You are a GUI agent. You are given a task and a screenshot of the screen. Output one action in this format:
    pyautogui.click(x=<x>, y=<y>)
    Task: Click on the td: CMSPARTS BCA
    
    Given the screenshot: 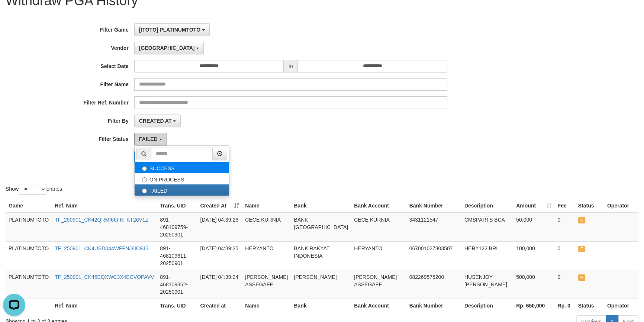 What is the action you would take?
    pyautogui.click(x=487, y=227)
    